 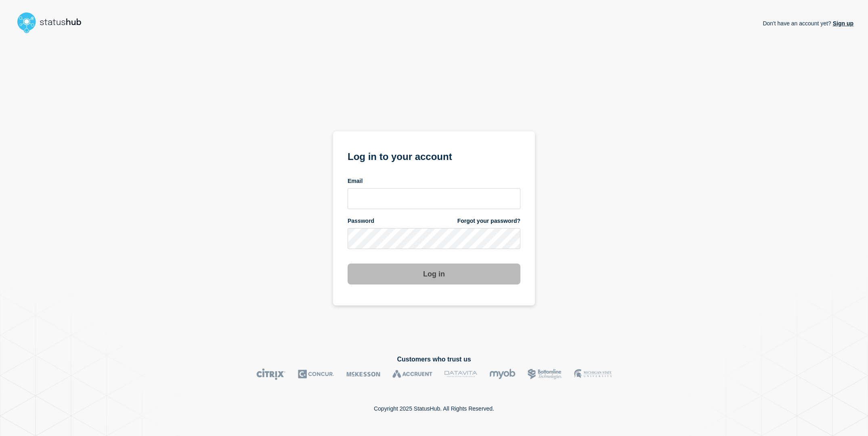 I want to click on img: StatusHub logo, so click(x=53, y=23).